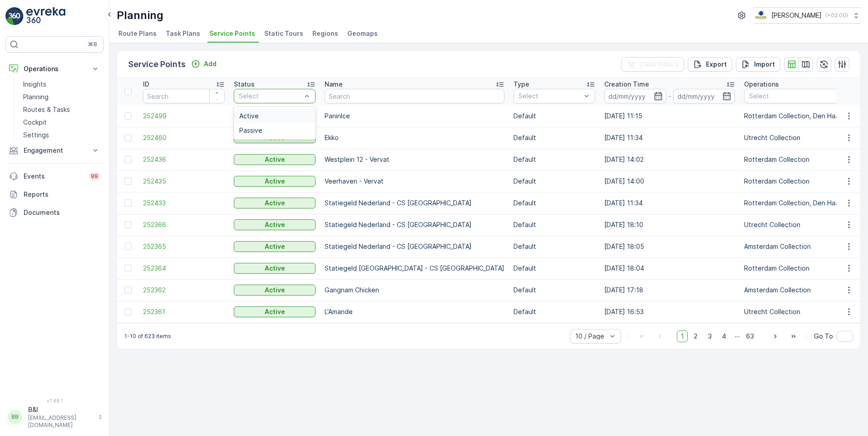 This screenshot has width=868, height=436. Describe the element at coordinates (521, 84) in the screenshot. I see `p: Type` at that location.